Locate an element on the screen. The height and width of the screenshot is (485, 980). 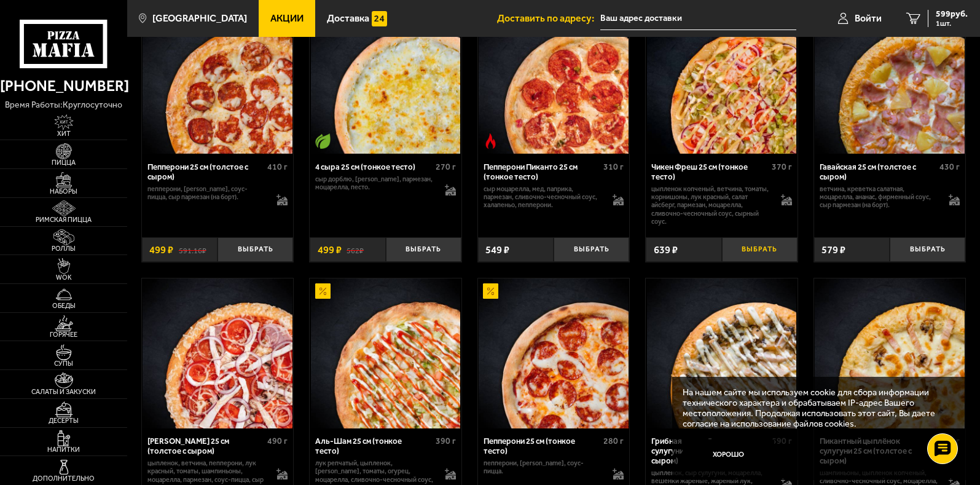
img: Пепперони 25 см (тонкое тесто) is located at coordinates (553, 353).